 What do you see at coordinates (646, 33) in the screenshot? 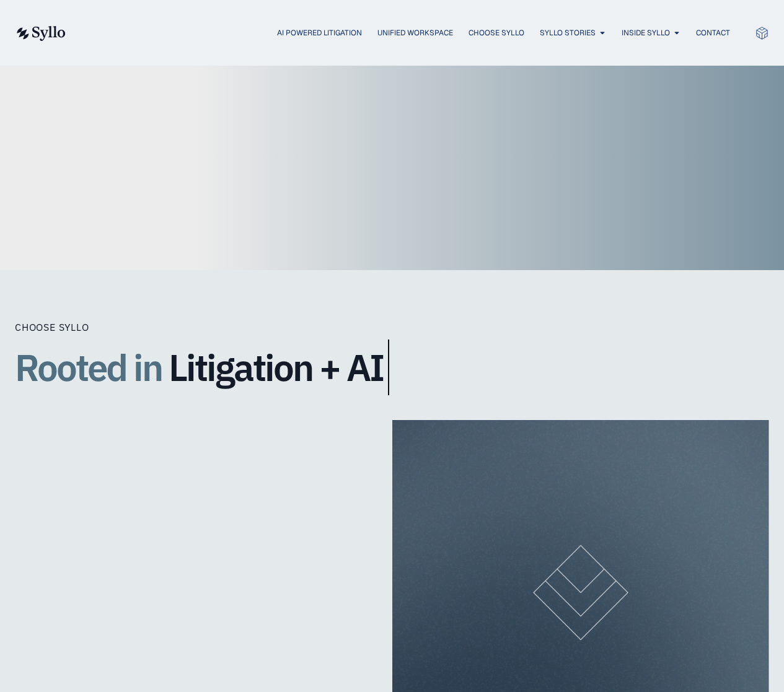
I see `span: Inside Syllo` at bounding box center [646, 33].